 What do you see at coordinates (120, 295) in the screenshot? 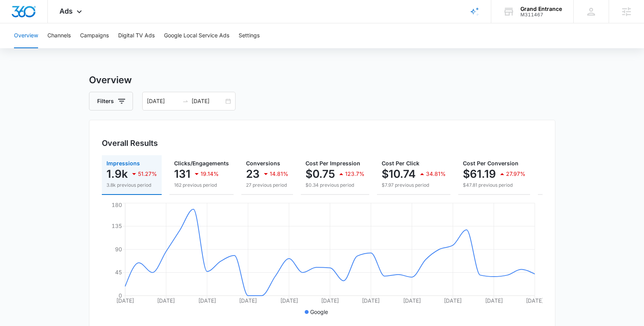
I see `tspan: 0` at bounding box center [120, 295].